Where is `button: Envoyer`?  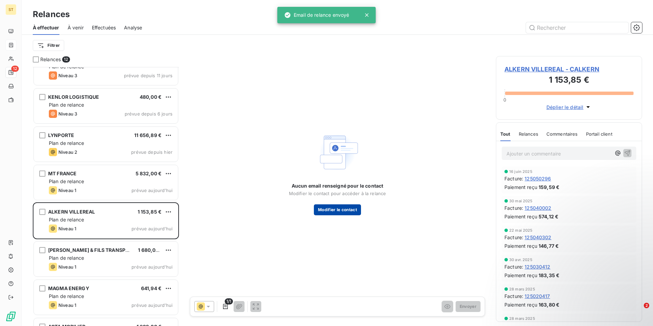 button: Envoyer is located at coordinates (468, 306).